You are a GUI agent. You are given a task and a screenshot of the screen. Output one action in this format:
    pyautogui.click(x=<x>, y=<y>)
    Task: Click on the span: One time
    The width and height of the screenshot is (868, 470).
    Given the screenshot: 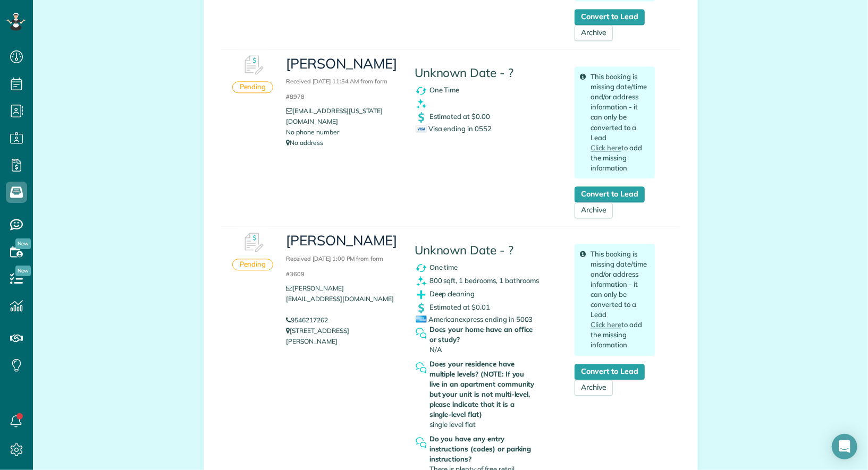 What is the action you would take?
    pyautogui.click(x=444, y=267)
    